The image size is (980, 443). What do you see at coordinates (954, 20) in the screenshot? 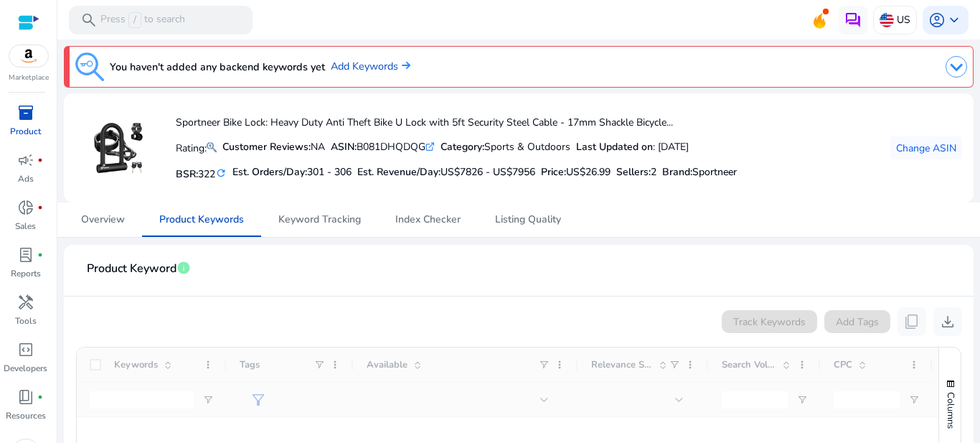
I see `span: keyboard_arrow_down` at bounding box center [954, 20].